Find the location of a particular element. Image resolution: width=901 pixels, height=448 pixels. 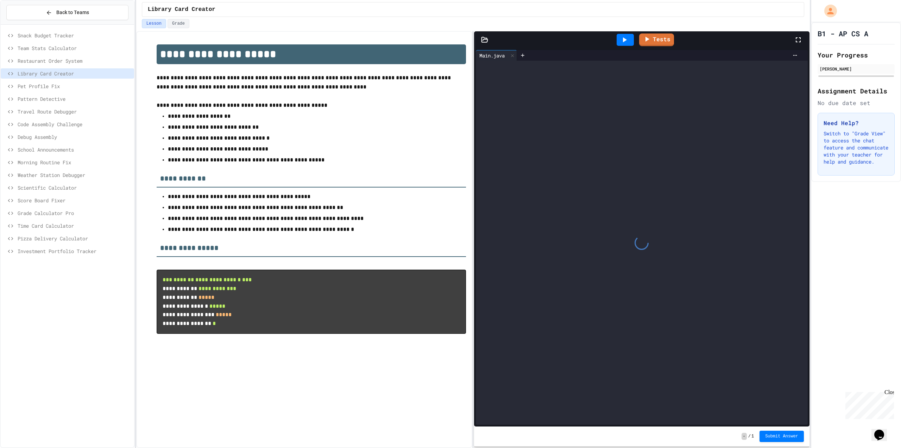

span: Submit Answer is located at coordinates (782, 436).